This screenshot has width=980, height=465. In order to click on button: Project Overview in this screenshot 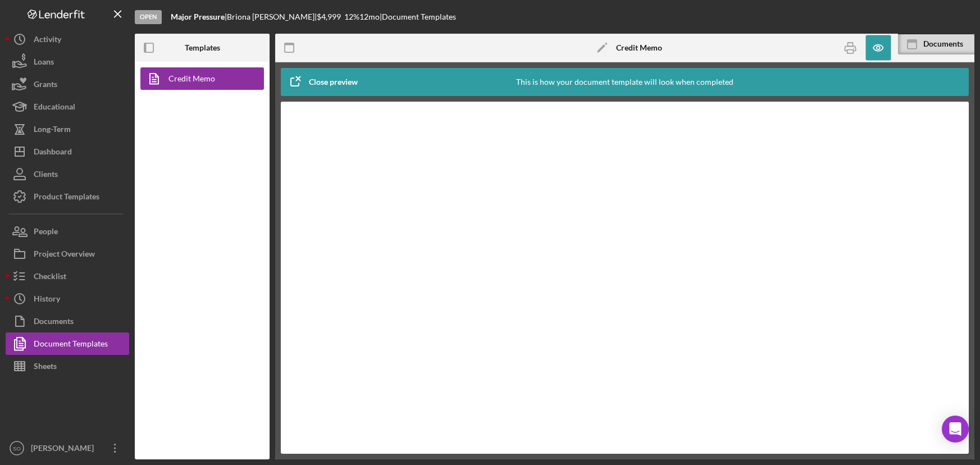, I will do `click(67, 254)`.